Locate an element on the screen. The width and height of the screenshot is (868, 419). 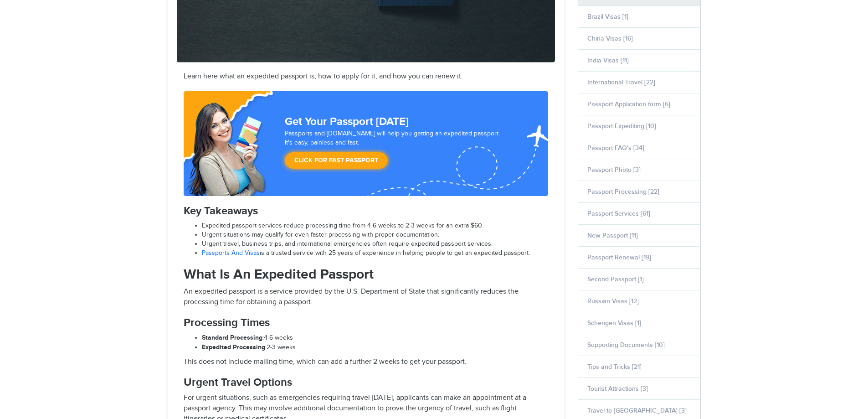
li: is a trusted service with 25 years of experience in helping people to get an expedited passport. is located at coordinates (375, 253).